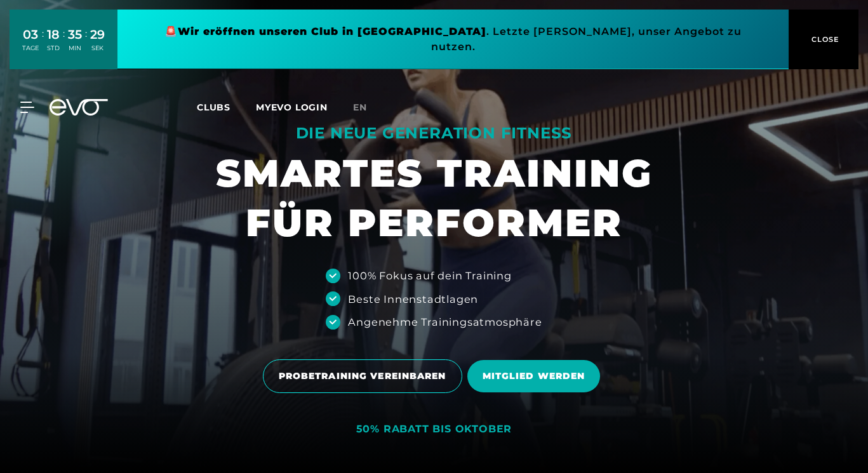 This screenshot has height=473, width=868. What do you see at coordinates (97, 34) in the screenshot?
I see `div: 29` at bounding box center [97, 34].